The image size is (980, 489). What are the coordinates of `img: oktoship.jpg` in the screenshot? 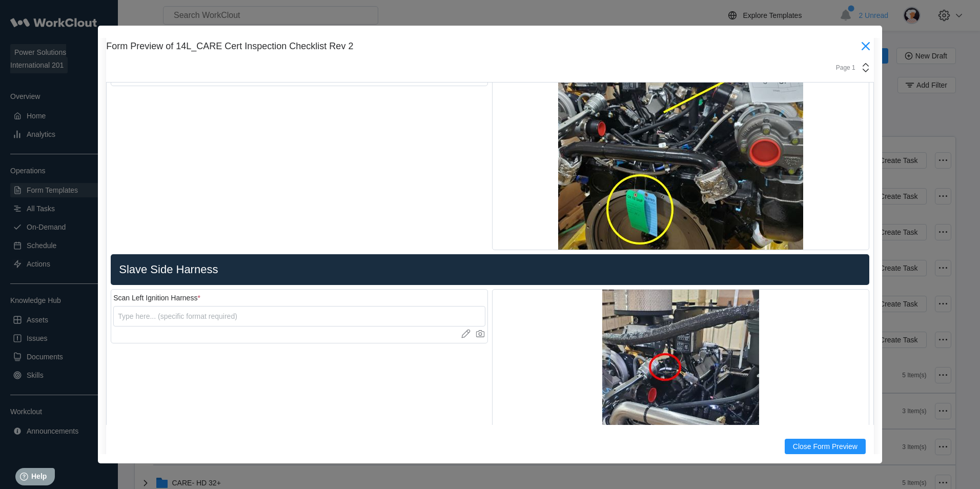 It's located at (681, 135).